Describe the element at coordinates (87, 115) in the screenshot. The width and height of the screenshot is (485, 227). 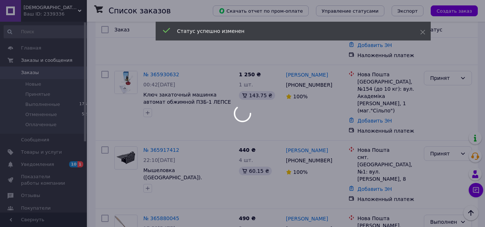
I see `span: 5267` at that location.